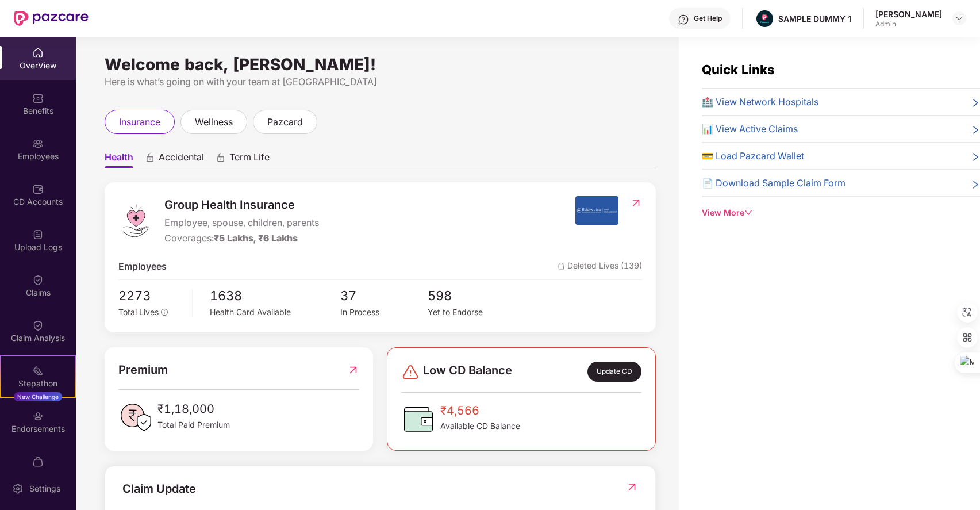 The height and width of the screenshot is (510, 980). Describe the element at coordinates (194, 409) in the screenshot. I see `span: ₹1,18,000` at that location.